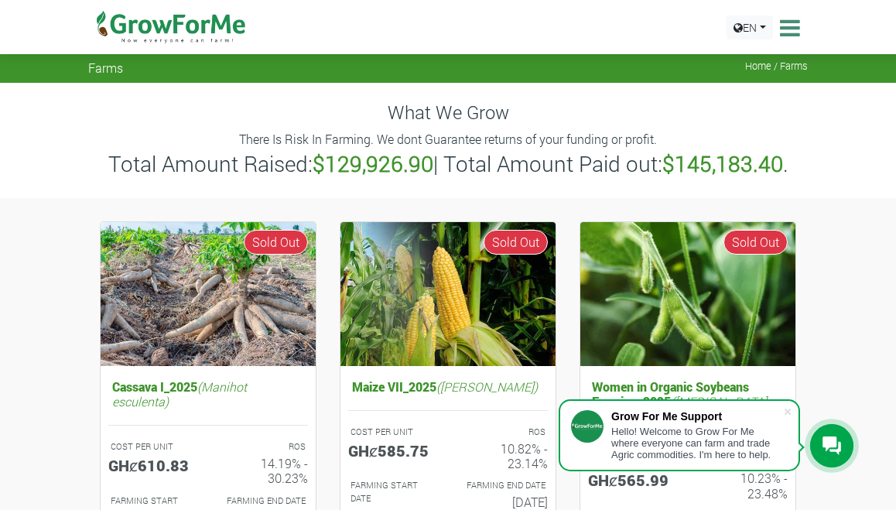 The height and width of the screenshot is (510, 896). Describe the element at coordinates (504, 456) in the screenshot. I see `h6: 10.82% - 23.14%` at that location.